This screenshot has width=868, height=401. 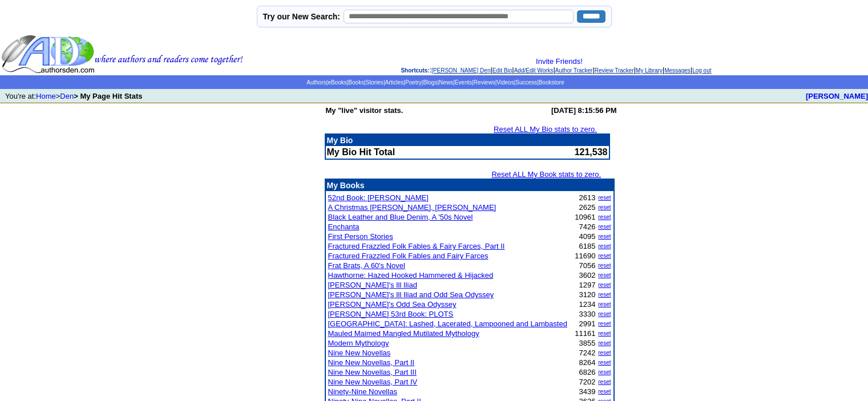 What do you see at coordinates (505, 82) in the screenshot?
I see `a: Videos` at bounding box center [505, 82].